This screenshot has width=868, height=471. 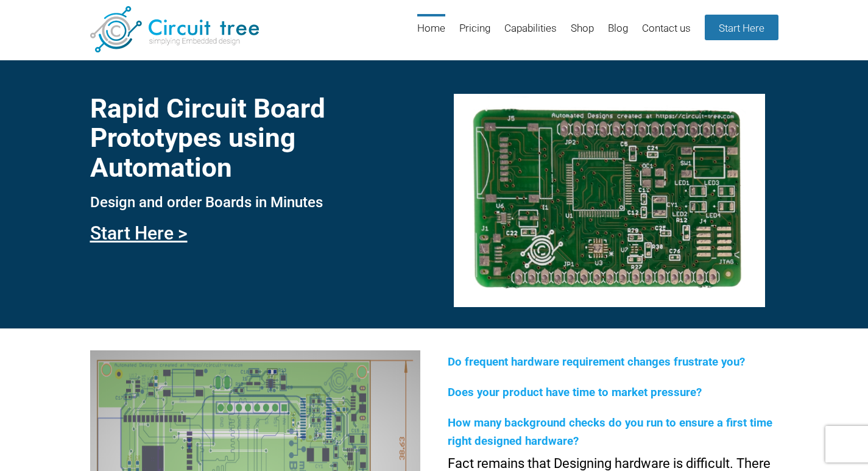 What do you see at coordinates (531, 34) in the screenshot?
I see `a: Capabilities` at bounding box center [531, 34].